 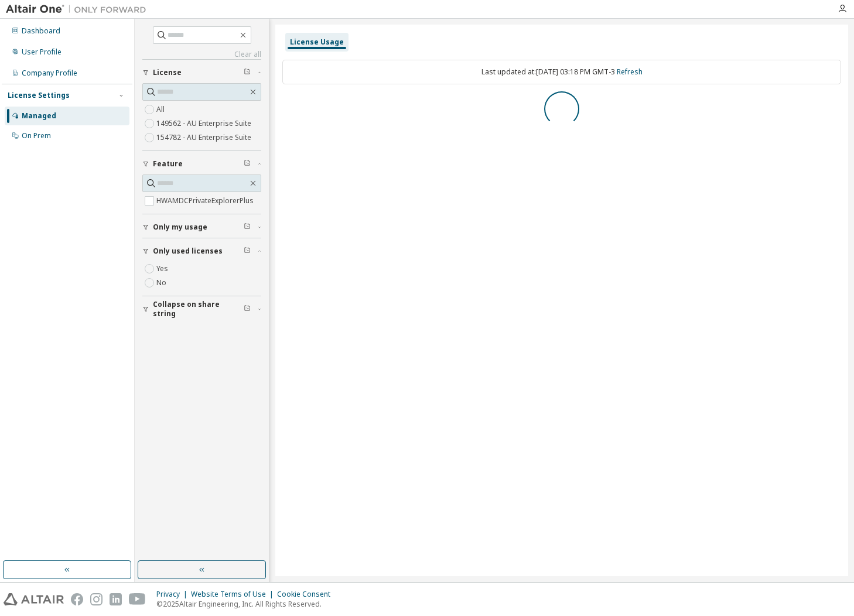 I want to click on img: youtube.svg, so click(x=137, y=599).